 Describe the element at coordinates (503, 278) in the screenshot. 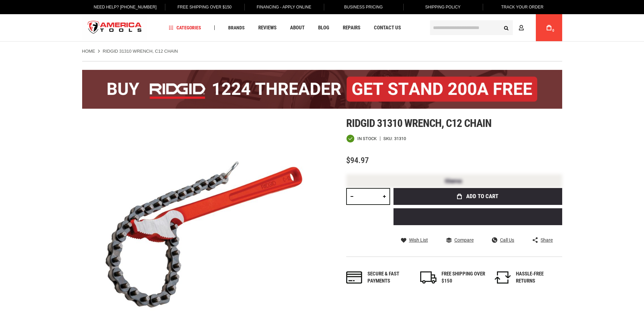

I see `img: returns` at that location.